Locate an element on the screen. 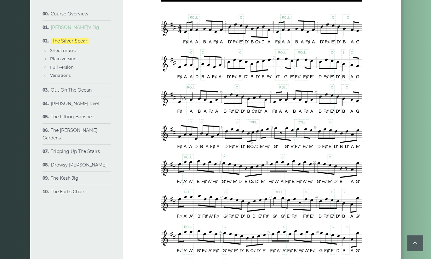 The height and width of the screenshot is (259, 431). a: Plain version is located at coordinates (63, 59).